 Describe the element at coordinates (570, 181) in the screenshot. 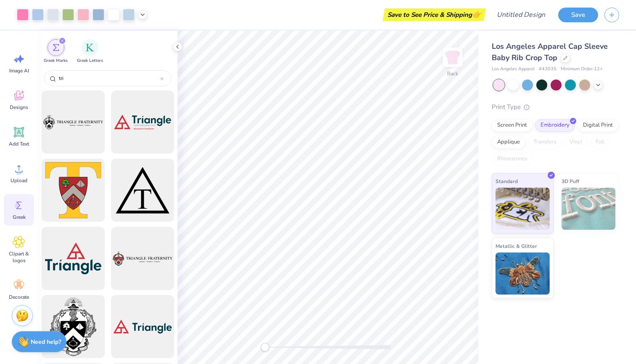

I see `span: 3D Puff` at that location.